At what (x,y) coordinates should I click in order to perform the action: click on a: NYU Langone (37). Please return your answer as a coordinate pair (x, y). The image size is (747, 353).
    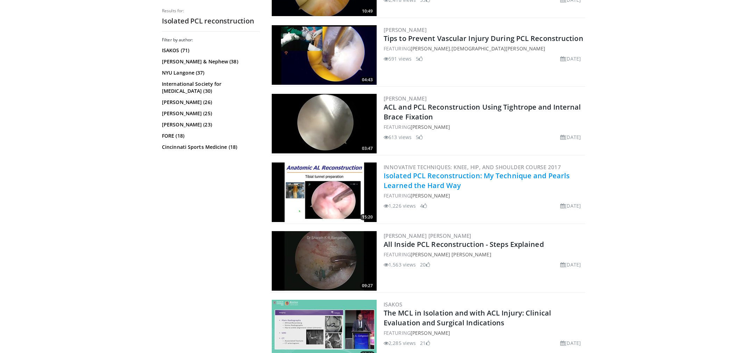
    Looking at the image, I should click on (210, 73).